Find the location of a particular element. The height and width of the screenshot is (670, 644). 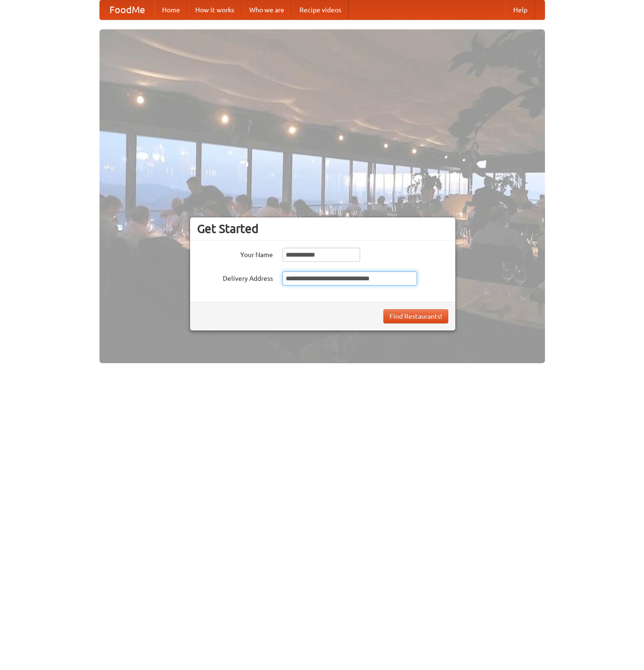

button: Find Restaurants! is located at coordinates (415, 316).